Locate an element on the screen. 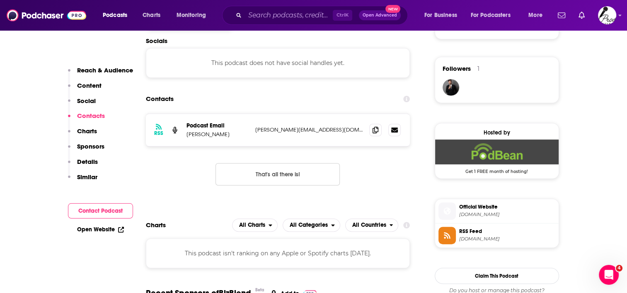  button: Content is located at coordinates (84, 89).